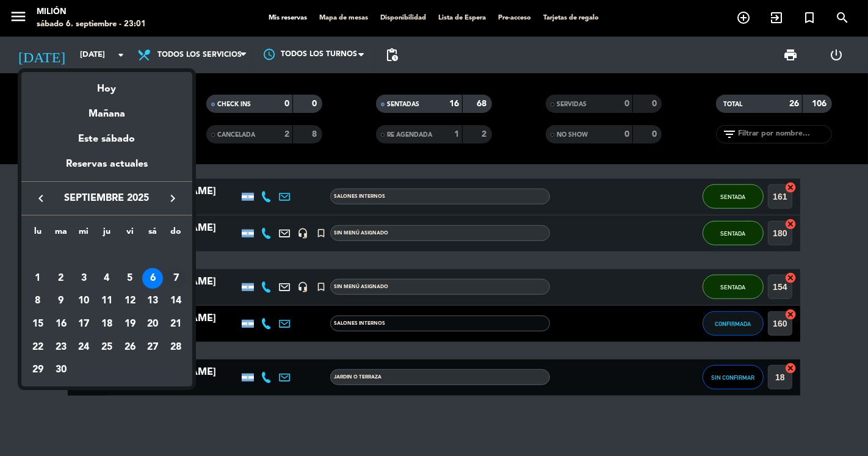 Image resolution: width=868 pixels, height=456 pixels. Describe the element at coordinates (61, 278) in the screenshot. I see `td: 2 de septiembre de 2025` at that location.